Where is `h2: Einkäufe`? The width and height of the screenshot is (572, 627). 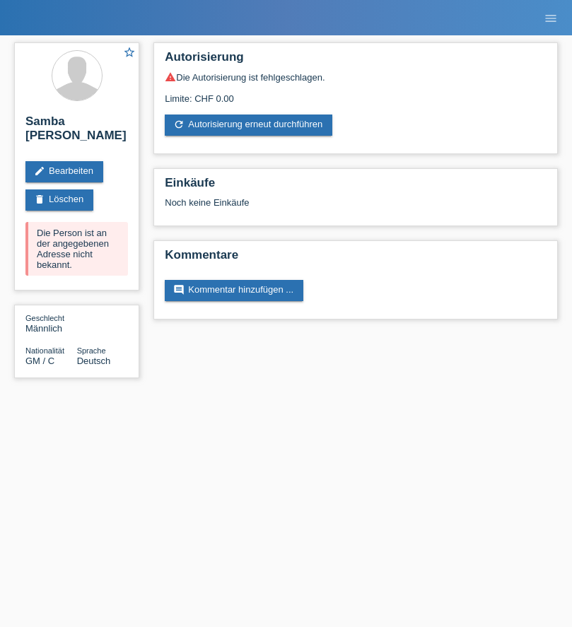
h2: Einkäufe is located at coordinates (356, 187).